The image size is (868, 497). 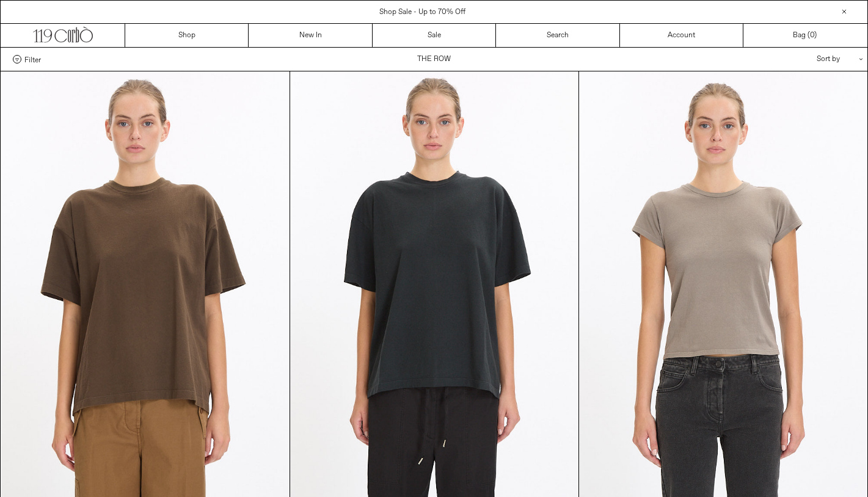 I want to click on a: New In, so click(x=310, y=36).